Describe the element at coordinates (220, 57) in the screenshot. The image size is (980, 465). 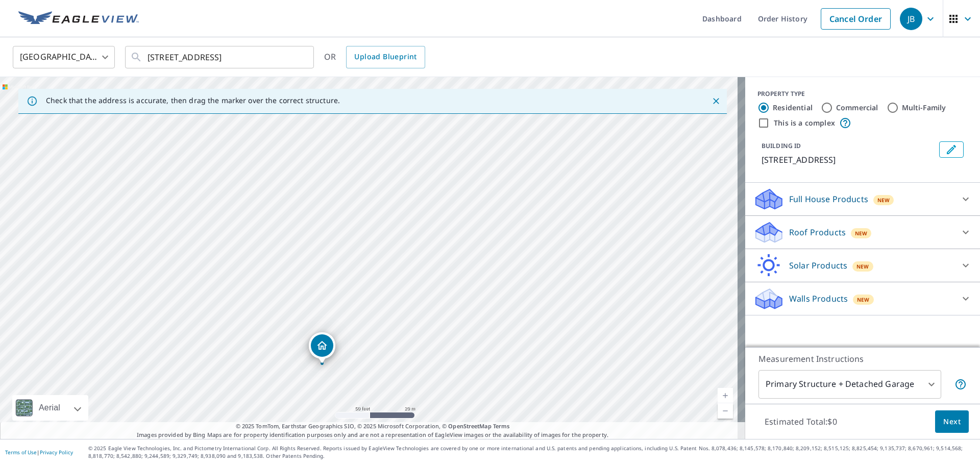
I see `input: Search by address or latitude-longitude` at that location.